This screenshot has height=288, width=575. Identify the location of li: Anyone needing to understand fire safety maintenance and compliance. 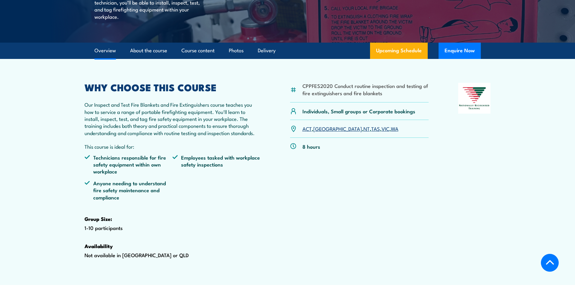
(129, 190).